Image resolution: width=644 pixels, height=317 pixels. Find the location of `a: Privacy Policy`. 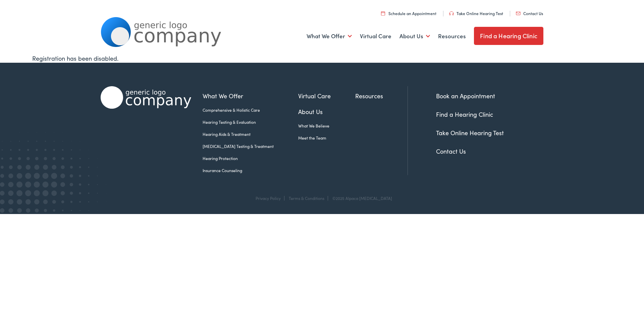

a: Privacy Policy is located at coordinates (268, 198).